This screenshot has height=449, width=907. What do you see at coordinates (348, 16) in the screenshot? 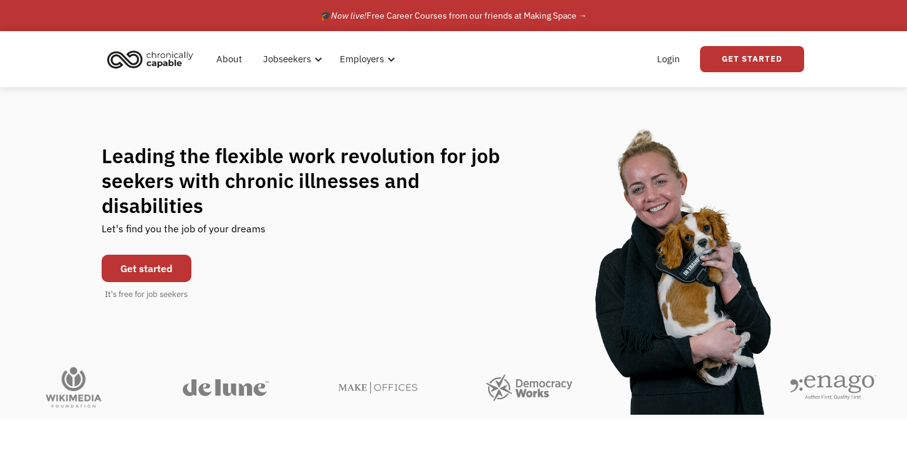
I see `em: Now live!` at bounding box center [348, 16].